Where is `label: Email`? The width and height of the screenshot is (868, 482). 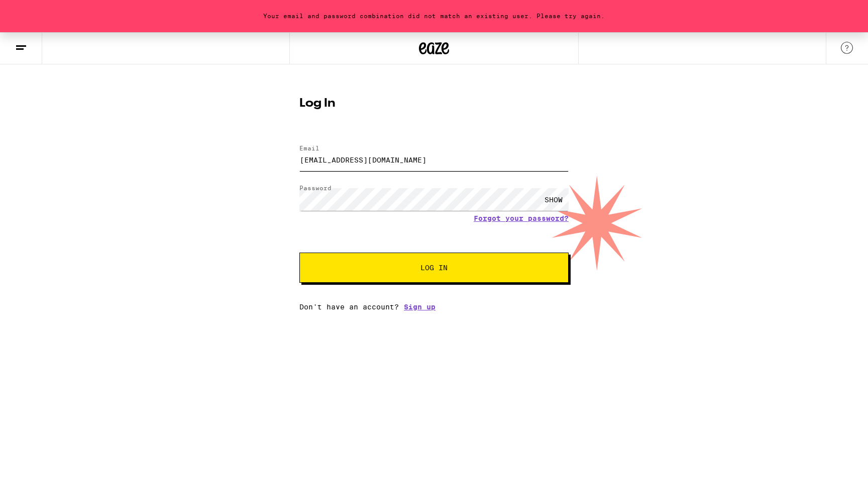 label: Email is located at coordinates (310, 148).